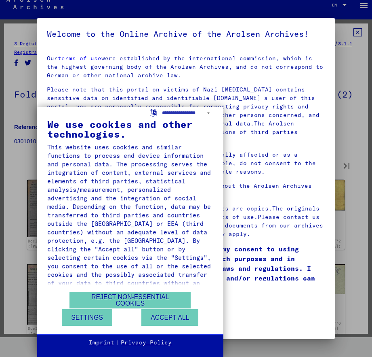  I want to click on button: Accept all, so click(170, 317).